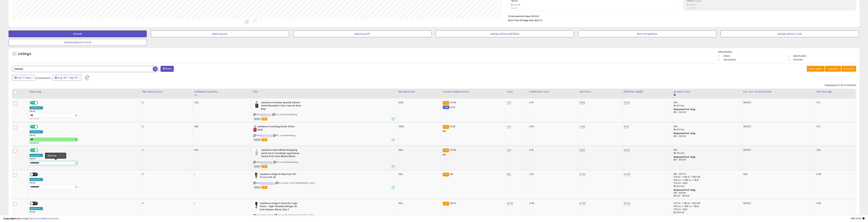 This screenshot has width=868, height=222. Describe the element at coordinates (84, 139) in the screenshot. I see `div: Preset:` at that location.